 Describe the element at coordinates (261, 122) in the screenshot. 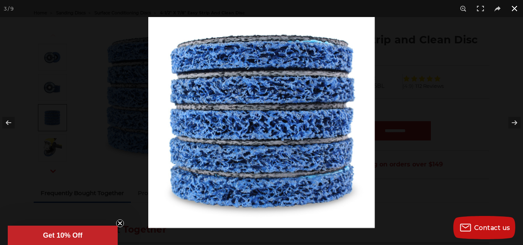

I see `img: 4.5_Inch_Clean_Strip_Discs__13886.1570196851.jpg` at that location.